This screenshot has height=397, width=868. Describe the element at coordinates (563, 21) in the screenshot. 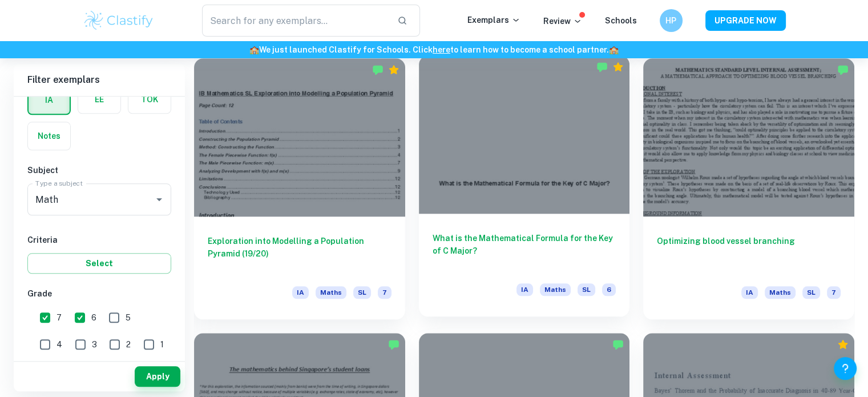

I see `p: Review` at that location.